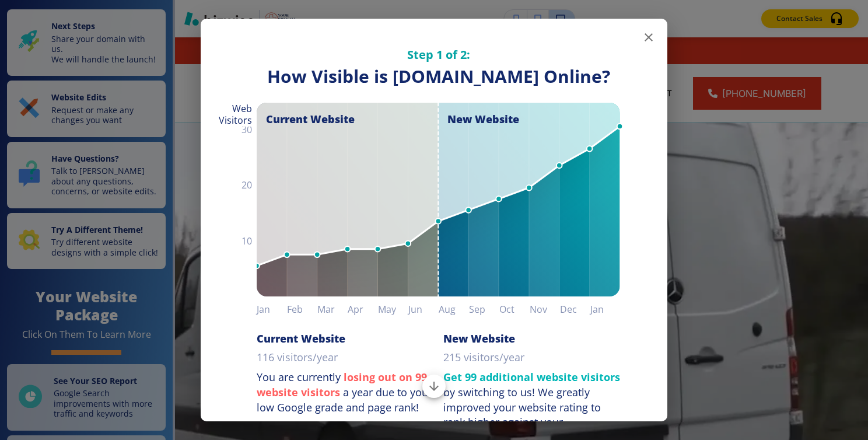 The height and width of the screenshot is (440, 868). What do you see at coordinates (342, 384) in the screenshot?
I see `strong: losing out on 99 website visitors` at bounding box center [342, 384].